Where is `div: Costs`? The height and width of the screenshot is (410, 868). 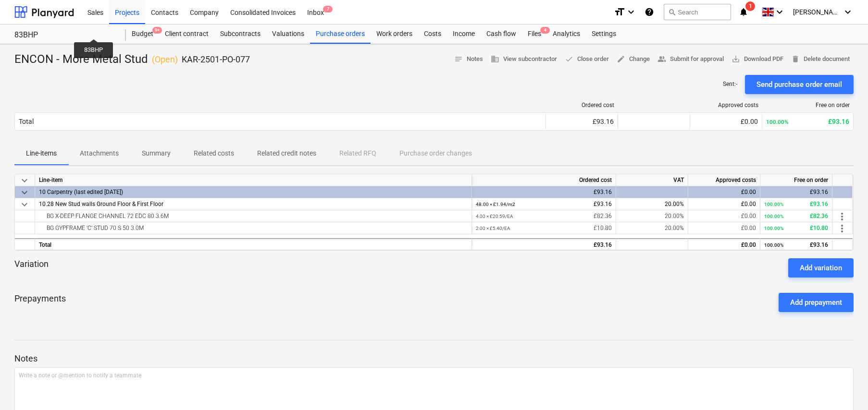
div: Costs is located at coordinates (432, 34).